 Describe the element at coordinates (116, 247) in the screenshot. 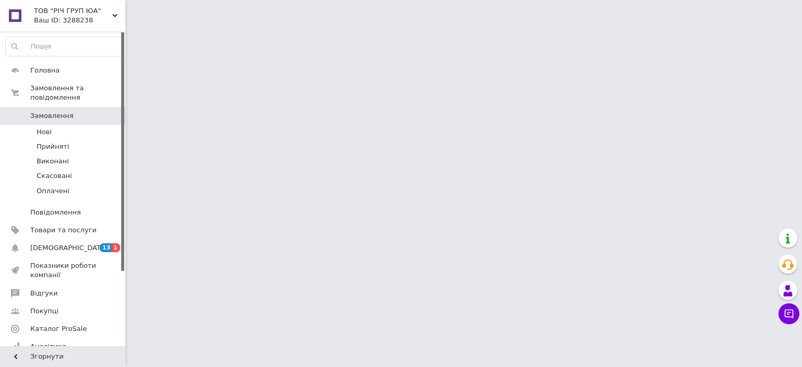

I see `span: 1` at that location.